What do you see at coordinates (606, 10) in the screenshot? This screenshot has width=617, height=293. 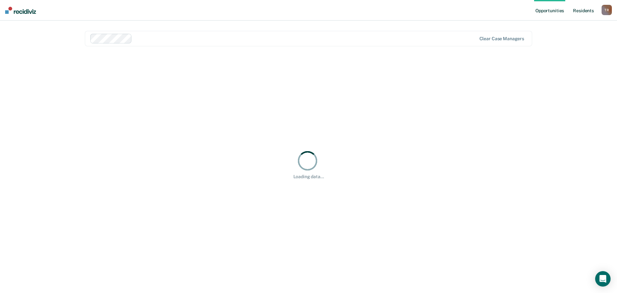 I see `button: TR` at bounding box center [606, 10].